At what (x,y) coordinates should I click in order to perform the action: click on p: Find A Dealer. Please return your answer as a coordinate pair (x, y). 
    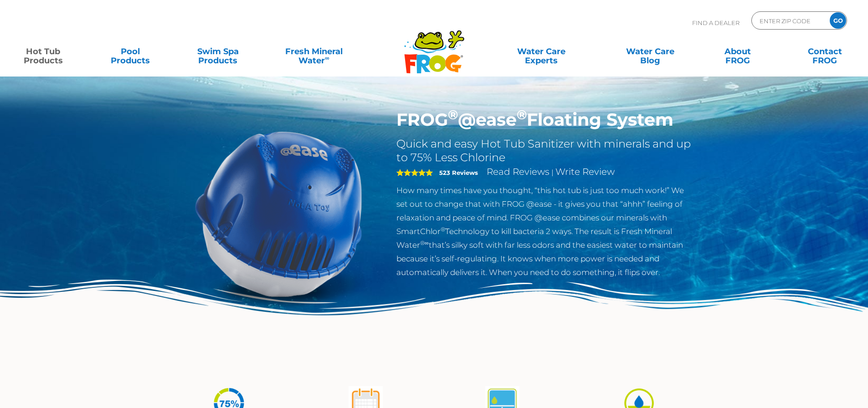
    Looking at the image, I should click on (715, 23).